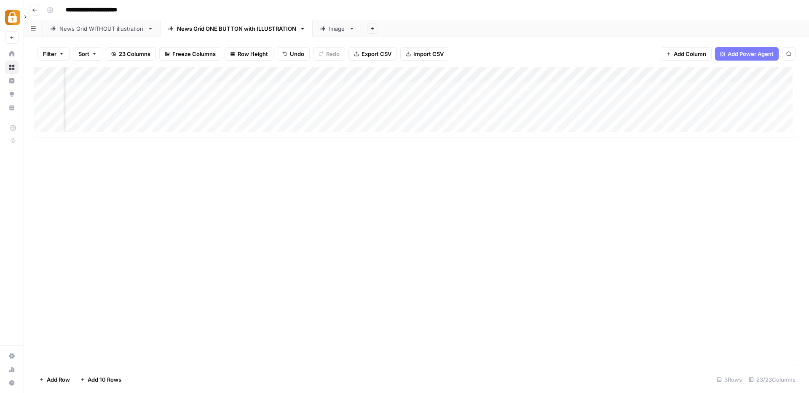 The image size is (809, 393). I want to click on div: 3 Rows, so click(729, 380).